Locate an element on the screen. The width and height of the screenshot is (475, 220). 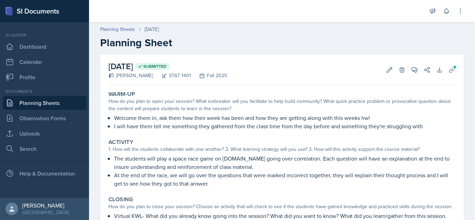
label: Activity is located at coordinates (121, 142).